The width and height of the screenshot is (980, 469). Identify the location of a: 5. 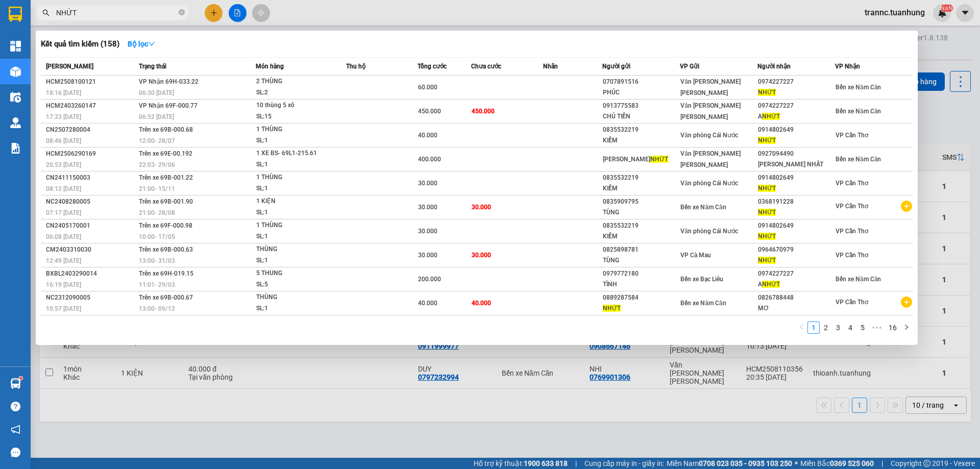
(862, 328).